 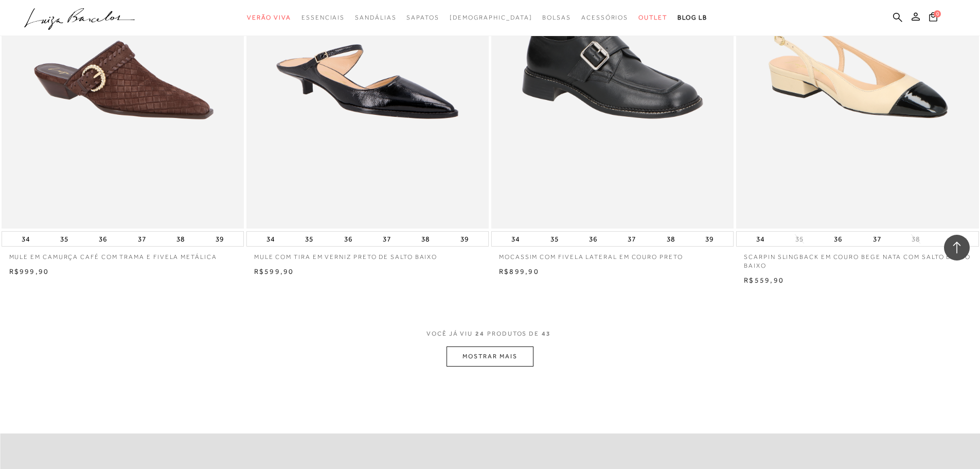 What do you see at coordinates (934, 18) in the screenshot?
I see `button: 0` at bounding box center [934, 18].